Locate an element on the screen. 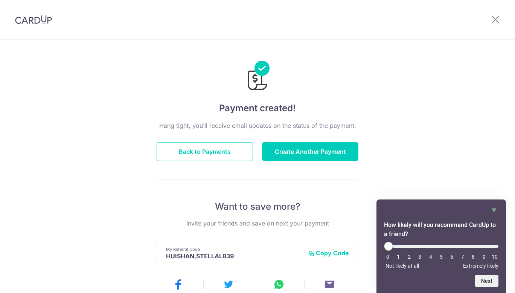 This screenshot has width=515, height=293. span: Not likely at all is located at coordinates (402, 266).